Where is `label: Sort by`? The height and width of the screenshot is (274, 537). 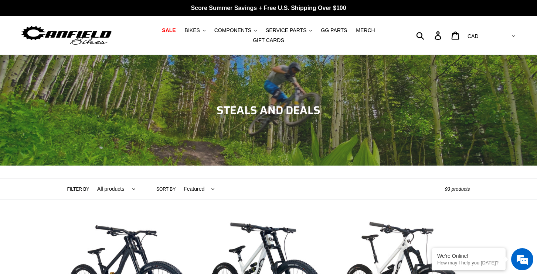
label: Sort by is located at coordinates (166, 189).